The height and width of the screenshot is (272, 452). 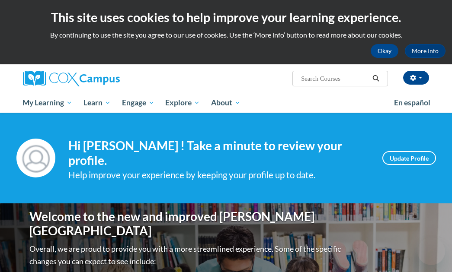 What do you see at coordinates (376, 79) in the screenshot?
I see `button: Search` at bounding box center [376, 79].